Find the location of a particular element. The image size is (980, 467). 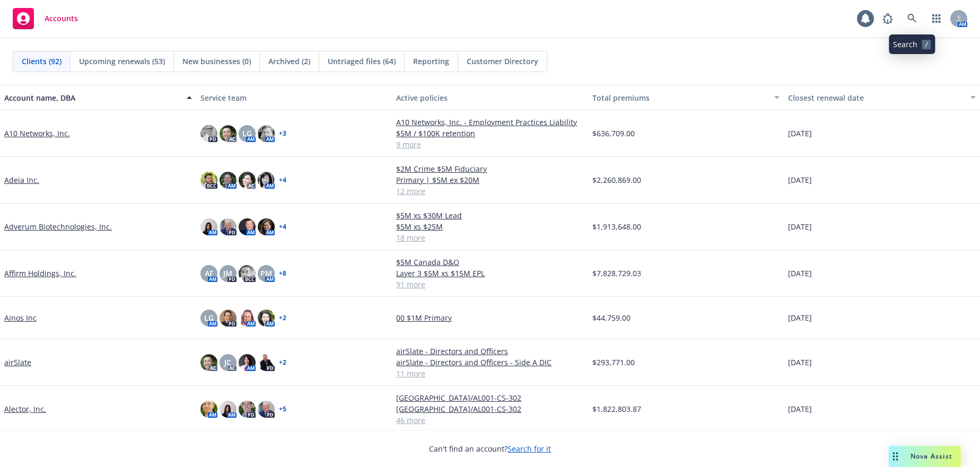

a: Alector, Inc. is located at coordinates (25, 409).